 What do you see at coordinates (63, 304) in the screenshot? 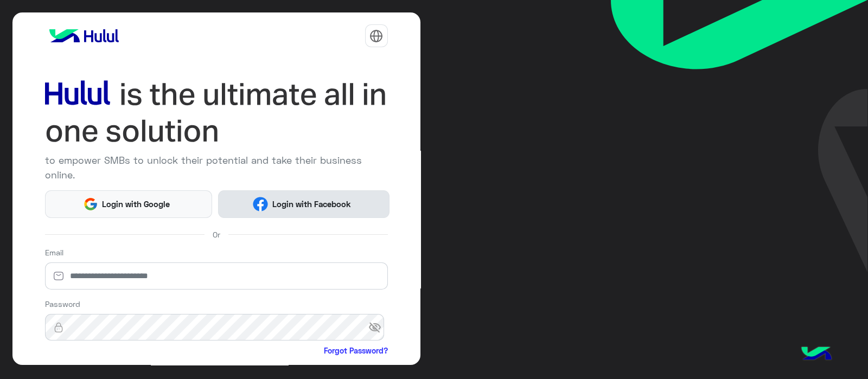
I see `label: Password` at bounding box center [63, 304].